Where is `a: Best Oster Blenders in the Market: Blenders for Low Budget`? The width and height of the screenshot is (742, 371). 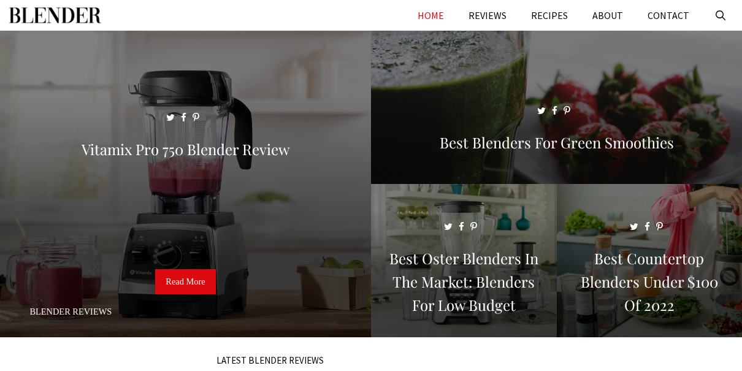 a: Best Oster Blenders in the Market: Blenders for Low Budget is located at coordinates (463, 329).